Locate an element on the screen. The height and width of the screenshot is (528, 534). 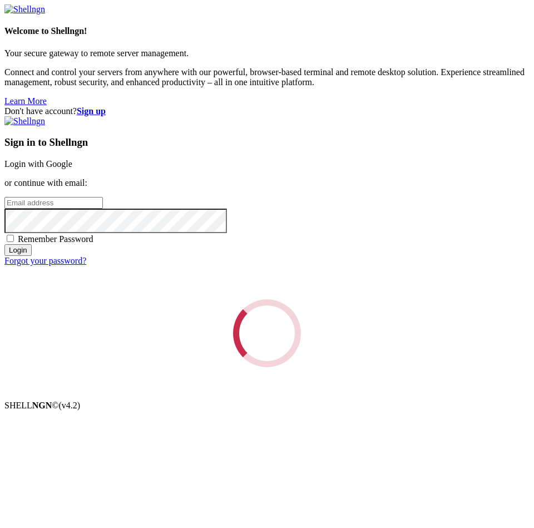
p: Connect and control your servers from anywhere with our powerful, browser-based terminal and remo... is located at coordinates (267, 77).